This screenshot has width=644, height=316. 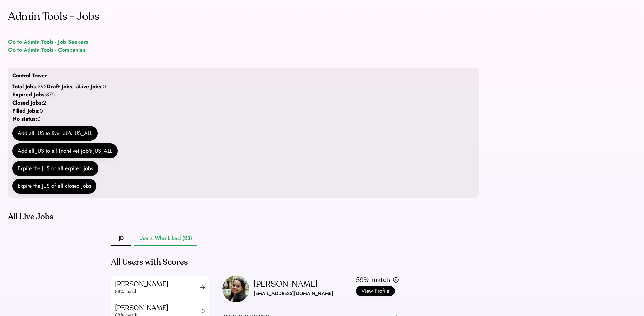 What do you see at coordinates (91, 86) in the screenshot?
I see `strong: Live Jobs:` at bounding box center [91, 86].